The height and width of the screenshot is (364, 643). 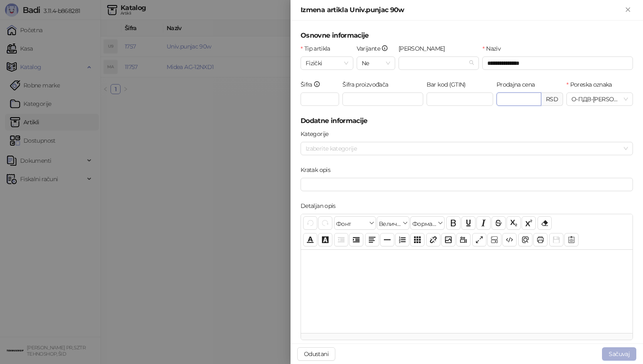 I want to click on div: RSD, so click(x=552, y=99).